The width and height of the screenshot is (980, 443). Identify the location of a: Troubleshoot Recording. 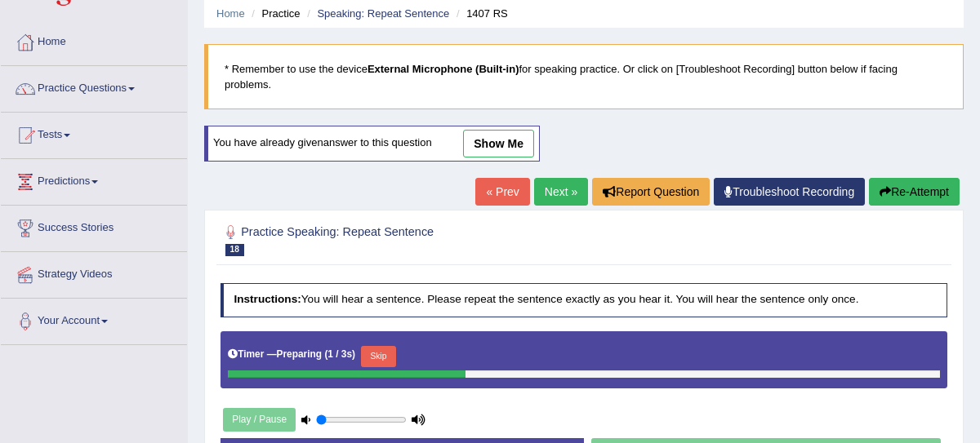
(789, 192).